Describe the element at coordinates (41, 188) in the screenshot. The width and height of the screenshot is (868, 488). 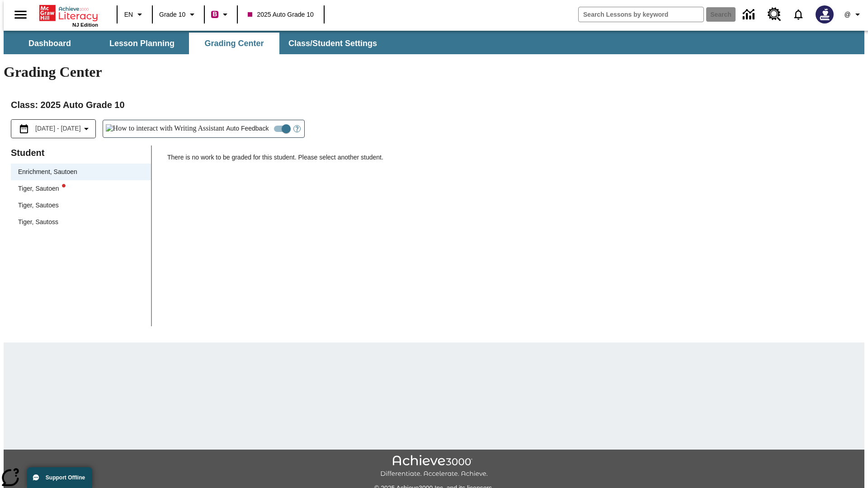
I see `div: Tiger, Sautoen` at that location.